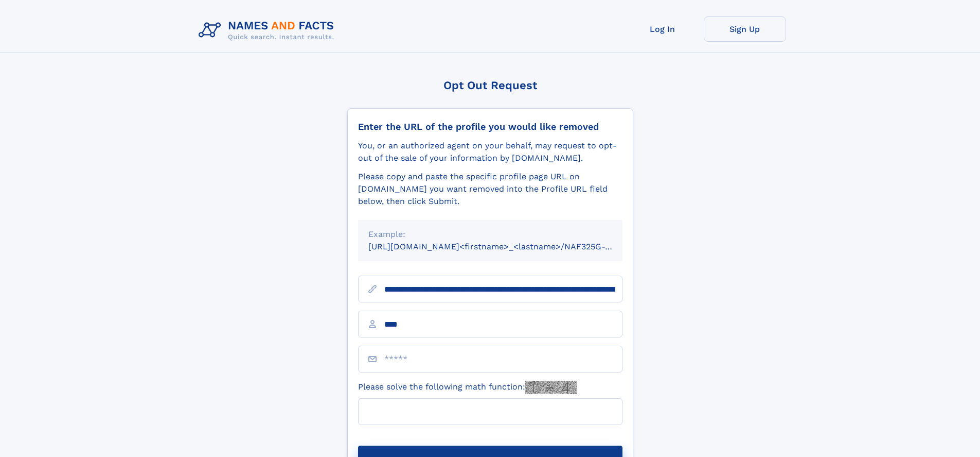 The image size is (980, 457). What do you see at coordinates (490, 85) in the screenshot?
I see `div: Opt Out Request` at bounding box center [490, 85].